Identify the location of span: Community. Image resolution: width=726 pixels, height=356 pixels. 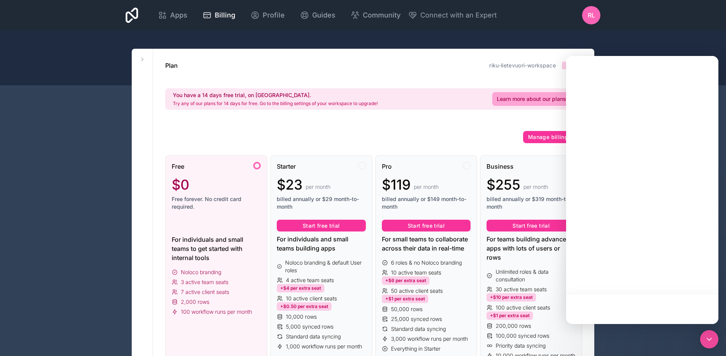
(381, 15).